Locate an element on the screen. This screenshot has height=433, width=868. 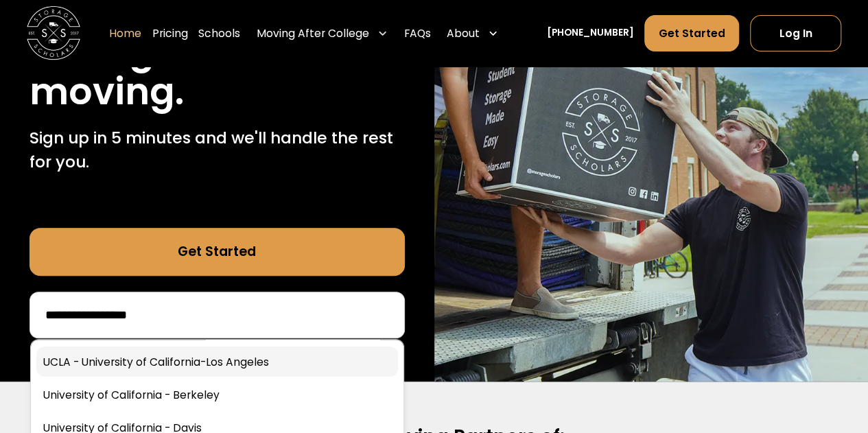
a: FAQs is located at coordinates (417, 33).